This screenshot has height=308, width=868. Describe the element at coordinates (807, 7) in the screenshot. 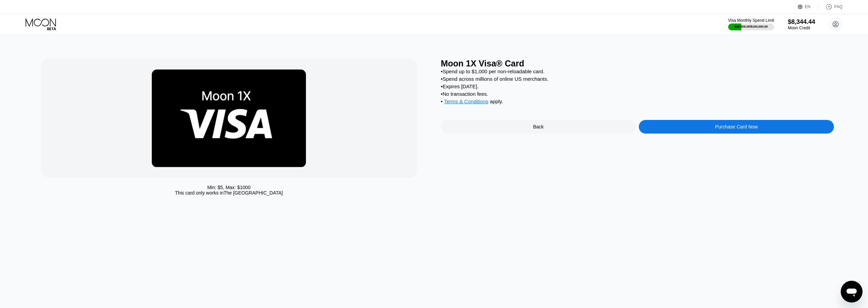

I see `div: EN` at that location.